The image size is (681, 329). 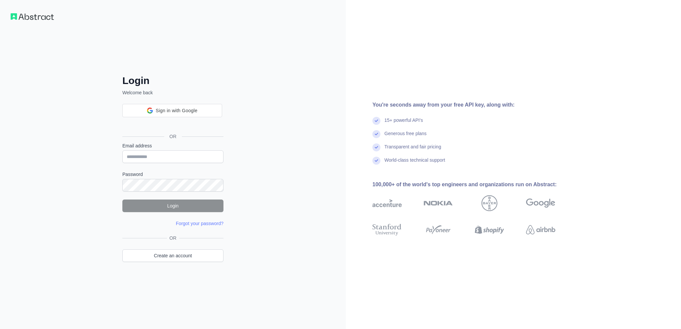 I want to click on img: payoneer, so click(x=438, y=230).